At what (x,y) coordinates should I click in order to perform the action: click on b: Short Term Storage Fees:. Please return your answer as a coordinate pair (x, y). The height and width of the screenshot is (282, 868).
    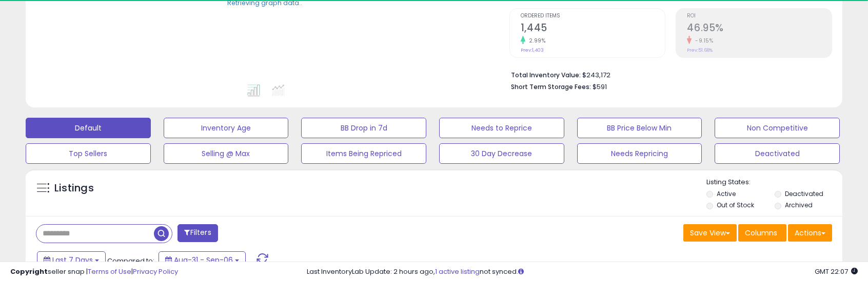
    Looking at the image, I should click on (551, 86).